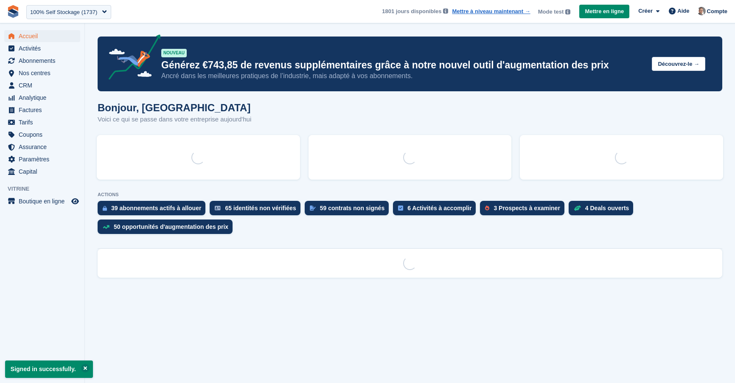  I want to click on p: Signed in successfully., so click(49, 369).